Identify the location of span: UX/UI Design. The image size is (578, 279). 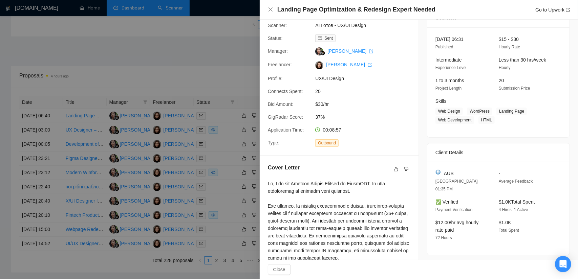
(366, 79).